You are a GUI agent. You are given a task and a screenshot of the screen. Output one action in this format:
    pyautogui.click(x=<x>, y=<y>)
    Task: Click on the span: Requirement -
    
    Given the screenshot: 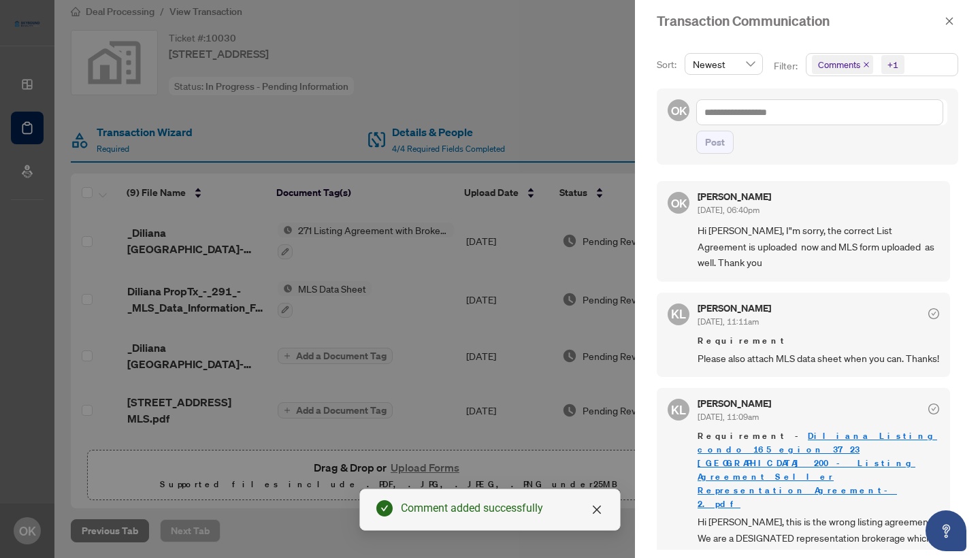 What is the action you would take?
    pyautogui.click(x=818, y=471)
    